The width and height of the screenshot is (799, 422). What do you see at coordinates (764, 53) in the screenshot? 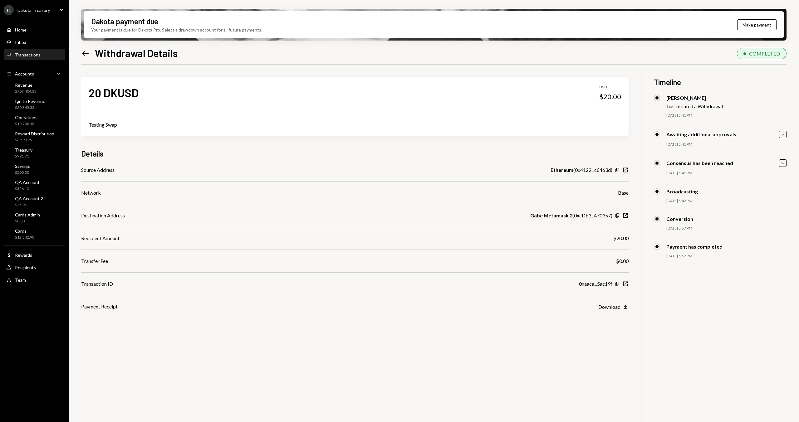
I see `div: COMPLETED` at bounding box center [764, 53].